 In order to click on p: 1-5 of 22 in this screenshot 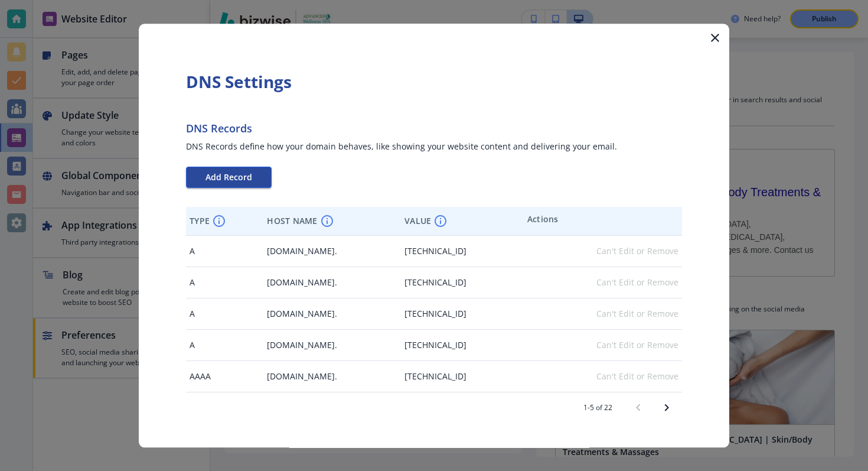, I will do `click(597, 408)`.